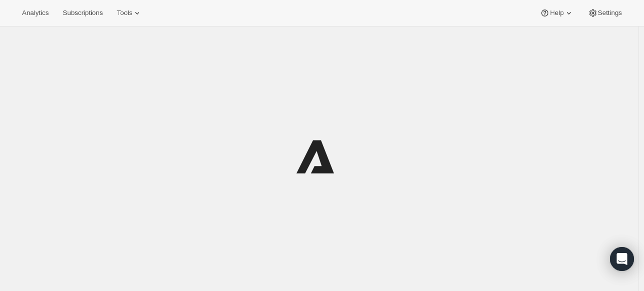 This screenshot has width=644, height=291. What do you see at coordinates (35, 13) in the screenshot?
I see `button: Analytics` at bounding box center [35, 13].